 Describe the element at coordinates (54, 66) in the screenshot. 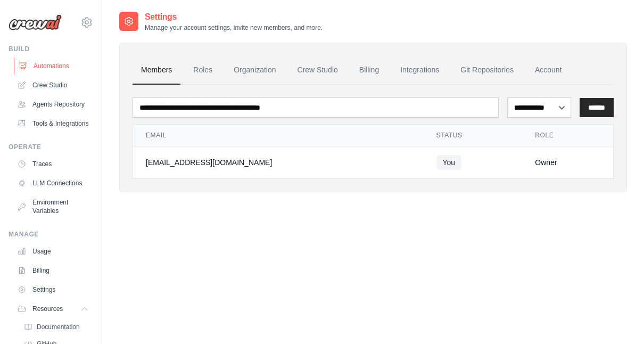

I see `a: Automations` at that location.